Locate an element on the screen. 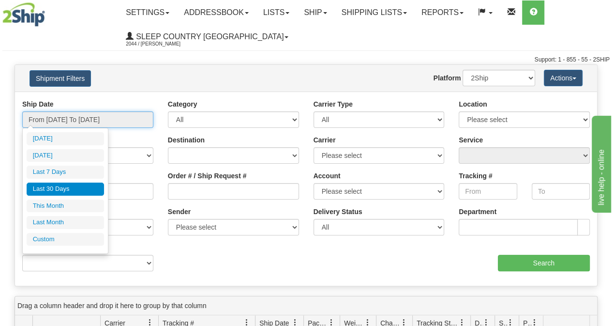 The width and height of the screenshot is (612, 326). div: grid grouping header is located at coordinates (306, 306).